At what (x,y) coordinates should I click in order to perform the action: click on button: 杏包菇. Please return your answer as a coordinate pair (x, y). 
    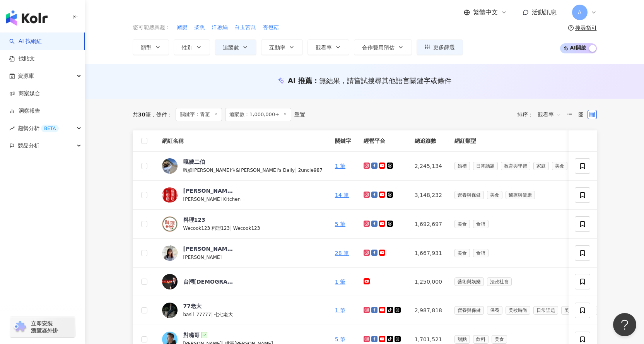
    Looking at the image, I should click on (271, 28).